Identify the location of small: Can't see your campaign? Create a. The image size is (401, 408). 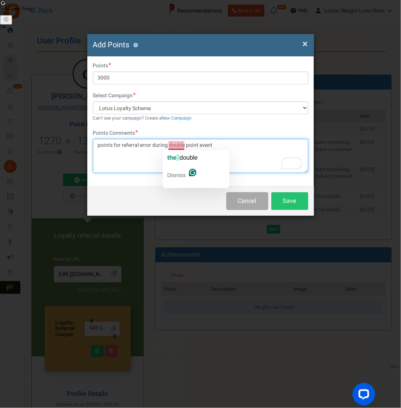
(143, 118).